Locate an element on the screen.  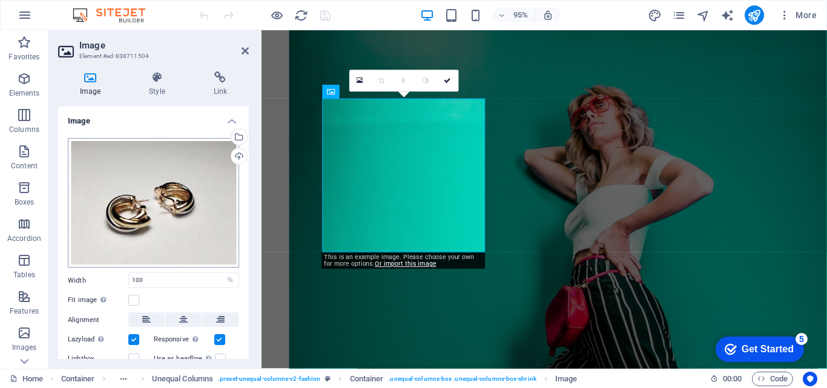
p: Favorites is located at coordinates (24, 57).